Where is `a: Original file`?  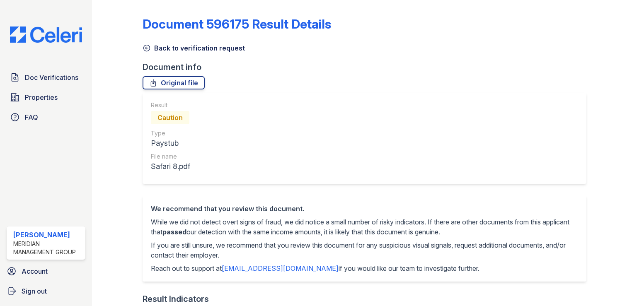 a: Original file is located at coordinates (174, 83).